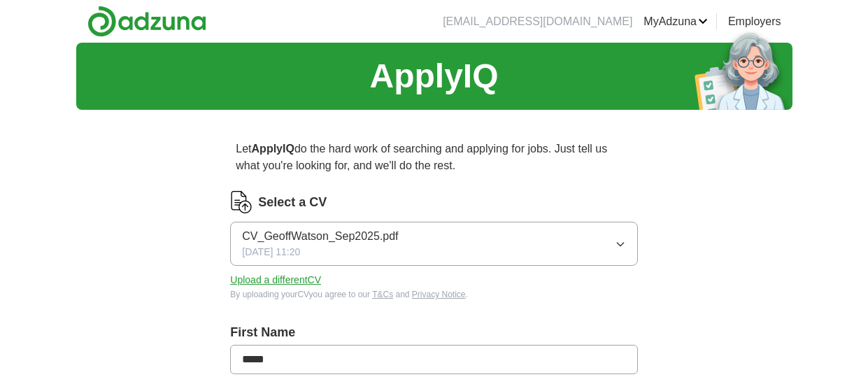 The image size is (868, 384). What do you see at coordinates (293, 202) in the screenshot?
I see `label: Select a CV` at bounding box center [293, 202].